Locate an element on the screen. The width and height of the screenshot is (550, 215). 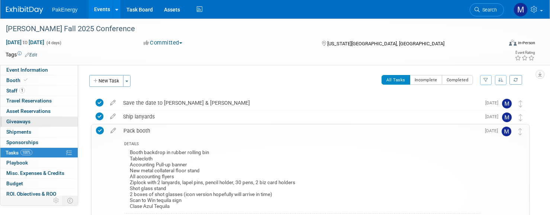
span: Playbook is located at coordinates (17, 163).